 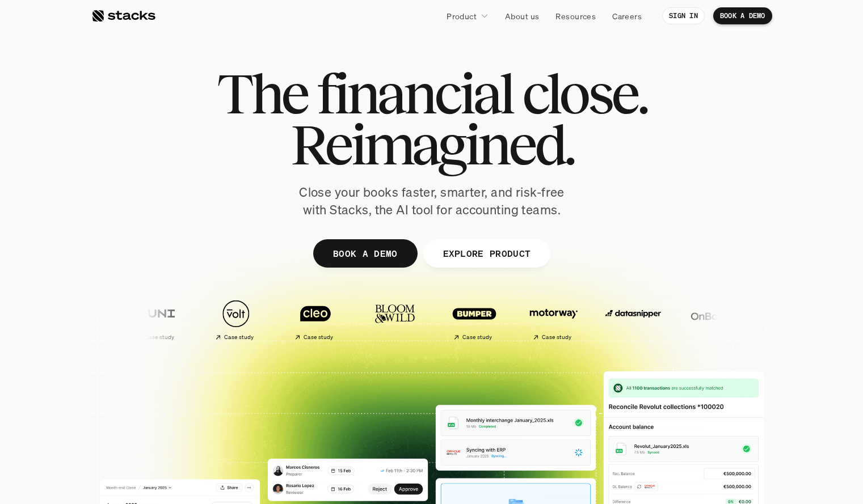 What do you see at coordinates (683, 16) in the screenshot?
I see `a: SIGN IN` at bounding box center [683, 16].